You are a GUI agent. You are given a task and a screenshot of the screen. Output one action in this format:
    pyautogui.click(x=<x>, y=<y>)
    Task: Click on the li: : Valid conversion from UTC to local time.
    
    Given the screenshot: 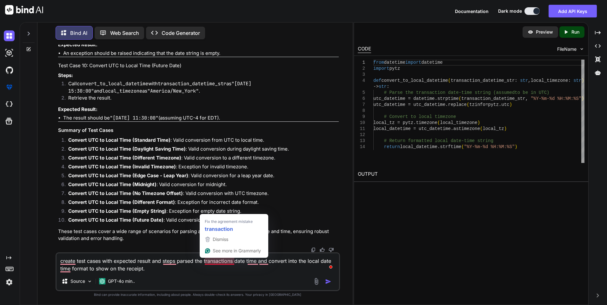 What is the action you would take?
    pyautogui.click(x=201, y=141)
    